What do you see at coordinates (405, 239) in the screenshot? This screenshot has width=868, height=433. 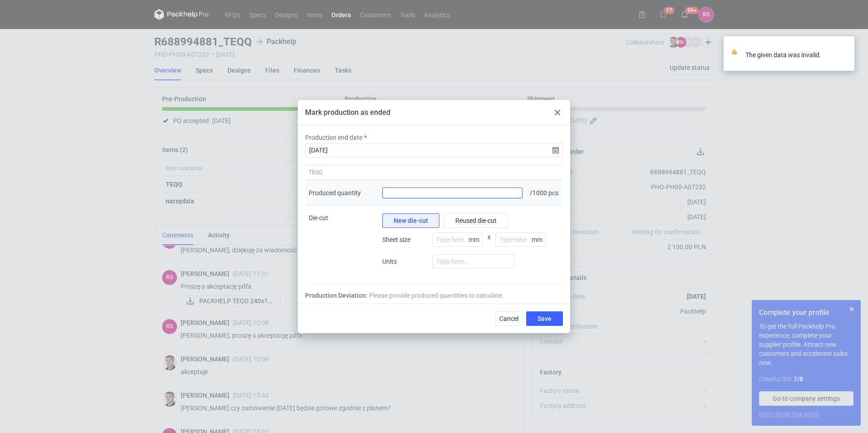 I see `span: Sheet size` at bounding box center [405, 239].